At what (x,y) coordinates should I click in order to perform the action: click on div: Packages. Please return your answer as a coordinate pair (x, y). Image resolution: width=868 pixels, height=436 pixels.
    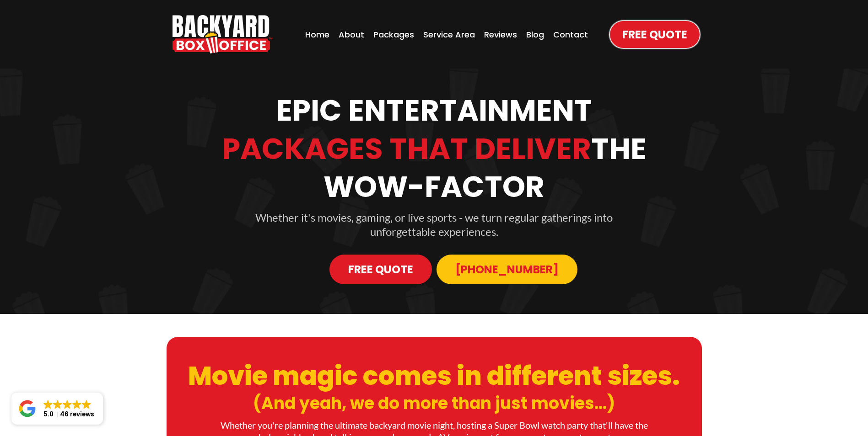
    Looking at the image, I should click on (393, 34).